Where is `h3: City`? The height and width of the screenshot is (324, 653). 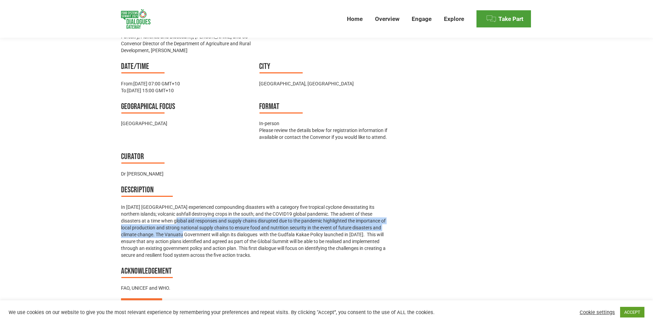
h3: City is located at coordinates (324, 67).